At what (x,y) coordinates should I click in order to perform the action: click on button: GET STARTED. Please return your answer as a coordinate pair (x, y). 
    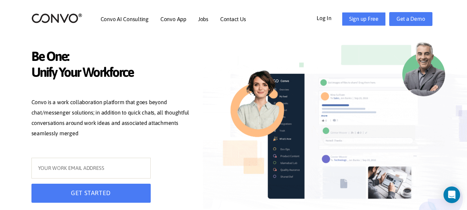
    Looking at the image, I should click on (91, 193).